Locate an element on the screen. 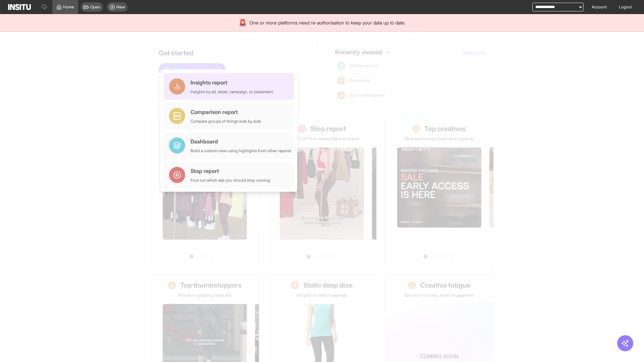 This screenshot has height=362, width=644. img: Logo is located at coordinates (19, 7).